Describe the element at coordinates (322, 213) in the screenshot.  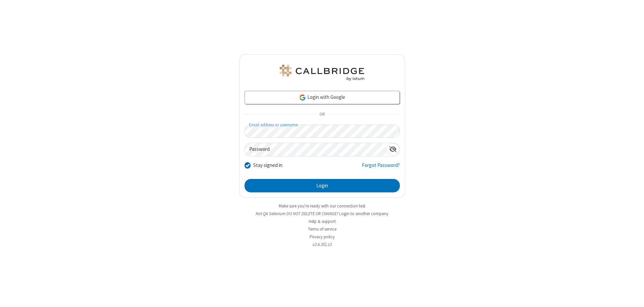
I see `li: Not QA Selenium DO NOT DELETE OR CHANGE?` at that location.